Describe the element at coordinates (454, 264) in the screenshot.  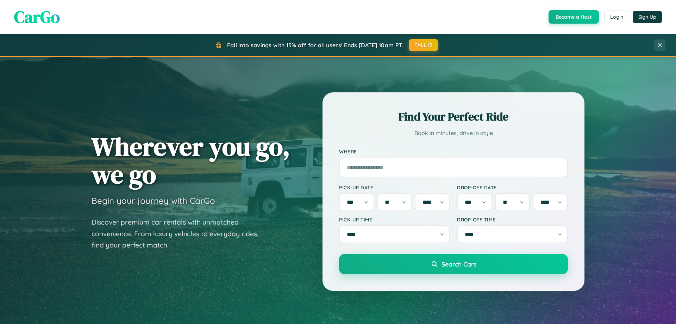
I see `button: Search Cars` at that location.